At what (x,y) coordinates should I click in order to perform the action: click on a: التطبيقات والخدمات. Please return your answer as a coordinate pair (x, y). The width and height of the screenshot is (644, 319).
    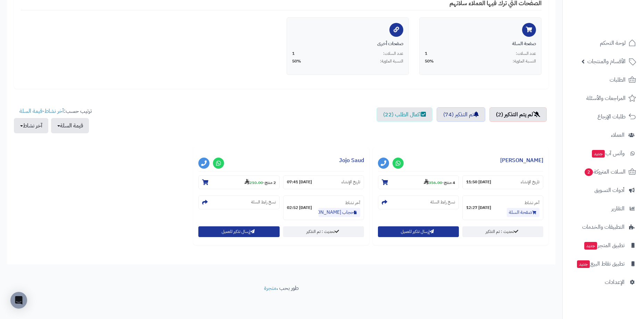
    Looking at the image, I should click on (603, 227).